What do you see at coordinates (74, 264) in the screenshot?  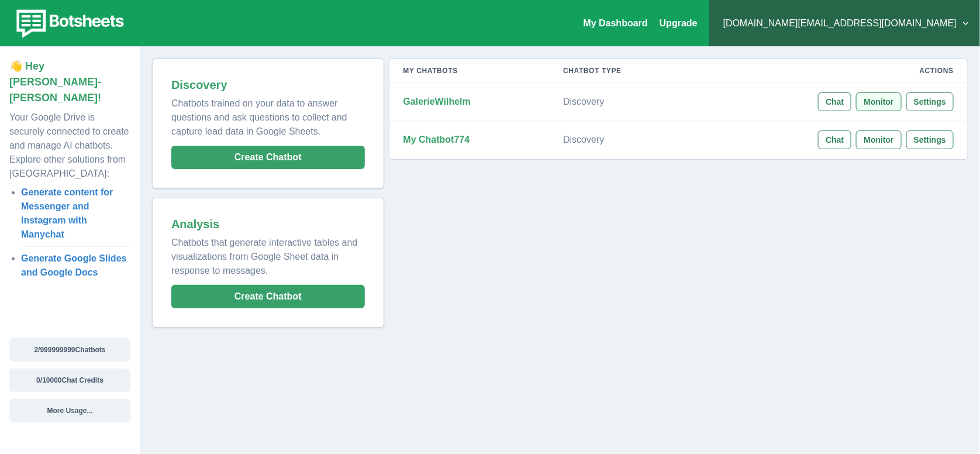 I see `a: Generate Google Slides and Google Docs` at bounding box center [74, 264].